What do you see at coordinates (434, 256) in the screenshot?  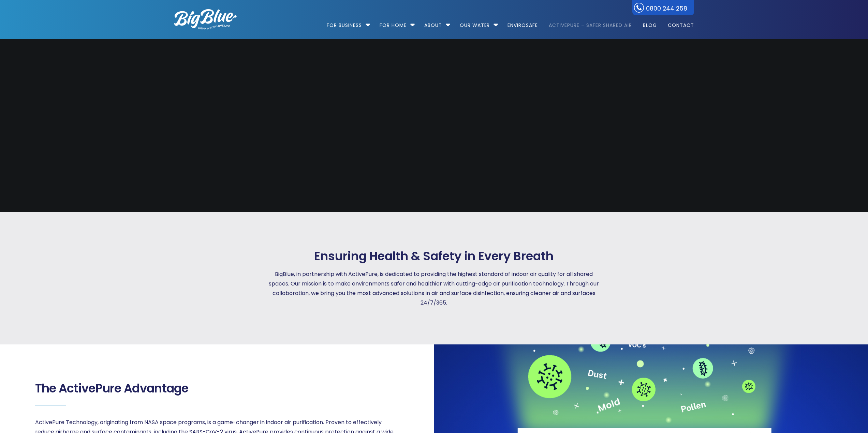 I see `h1: Ensuring Health & Safety in Every Breath` at bounding box center [434, 256].